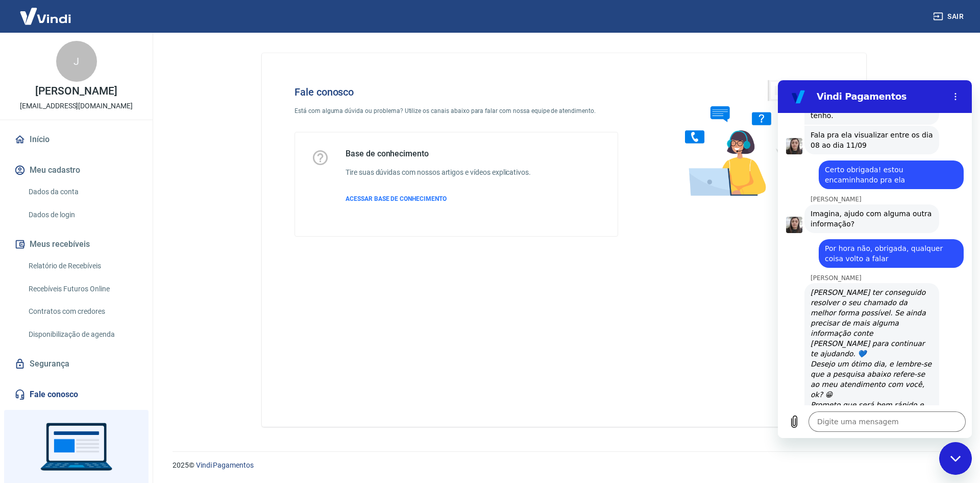 This screenshot has width=980, height=483. I want to click on img: Fale conosco, so click(742, 137).